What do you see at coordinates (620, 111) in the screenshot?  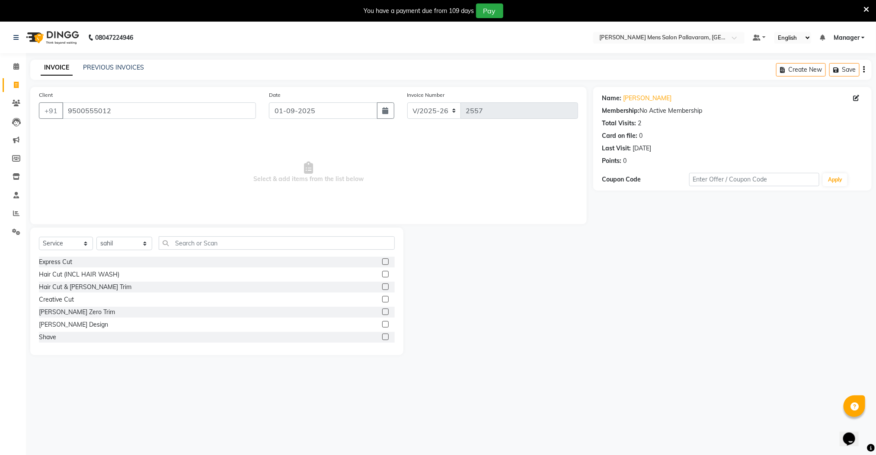 I see `div: Membership:` at bounding box center [620, 111].